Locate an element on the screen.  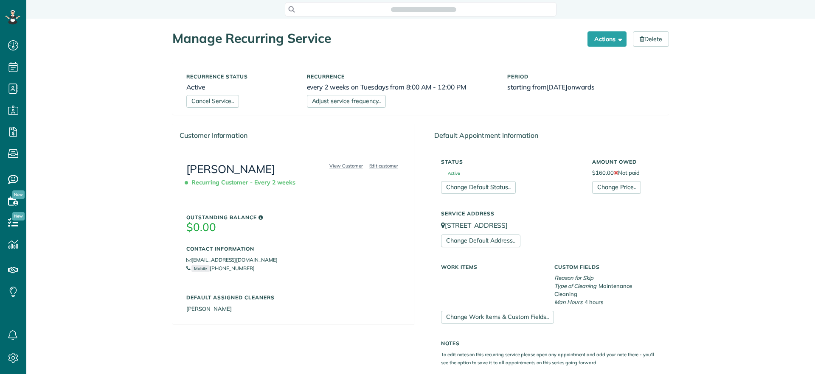
small: Mobile is located at coordinates (200, 269).